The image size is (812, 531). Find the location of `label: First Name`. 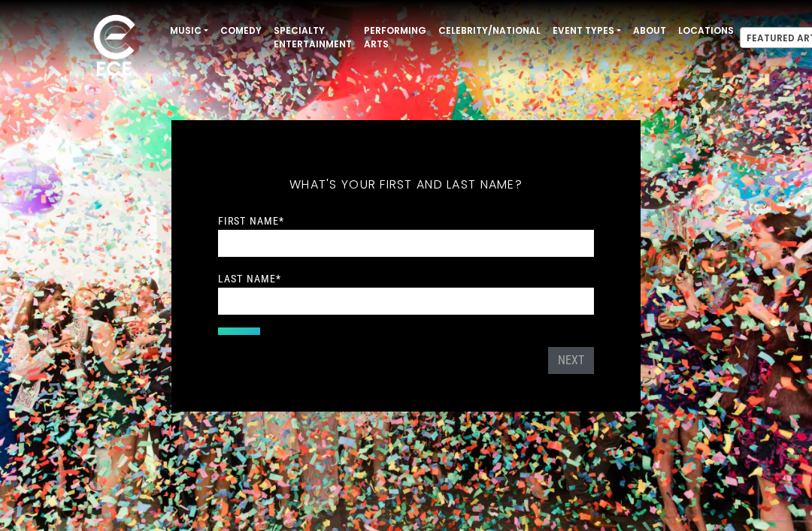

label: First Name is located at coordinates (251, 221).